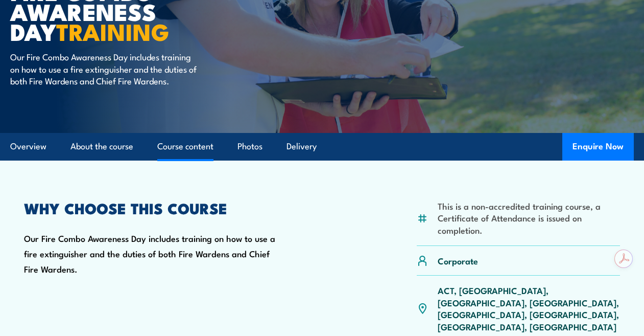  What do you see at coordinates (186, 146) in the screenshot?
I see `a: Course content` at bounding box center [186, 146].